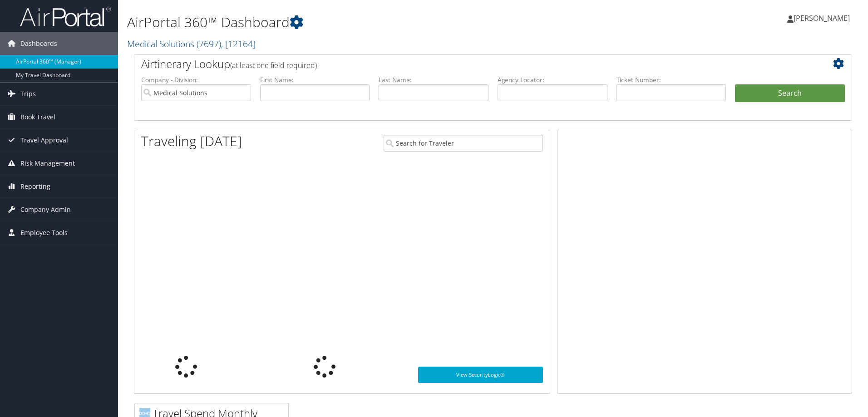 The height and width of the screenshot is (417, 868). I want to click on label: First Name:, so click(315, 80).